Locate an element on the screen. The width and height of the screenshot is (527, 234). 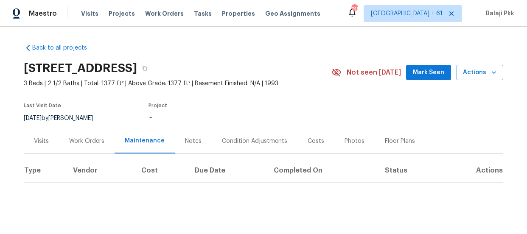
th: Status is located at coordinates (410, 171).